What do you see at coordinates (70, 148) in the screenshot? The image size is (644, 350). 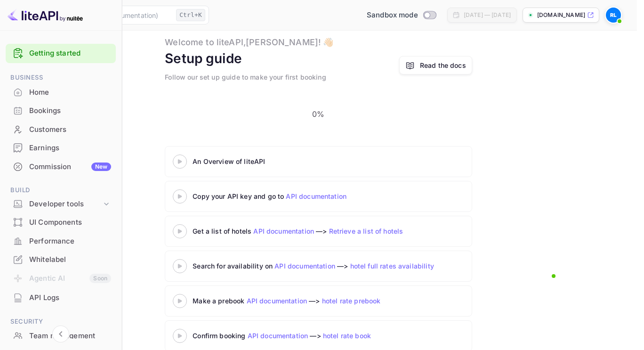 I see `div: Earnings` at bounding box center [70, 148].